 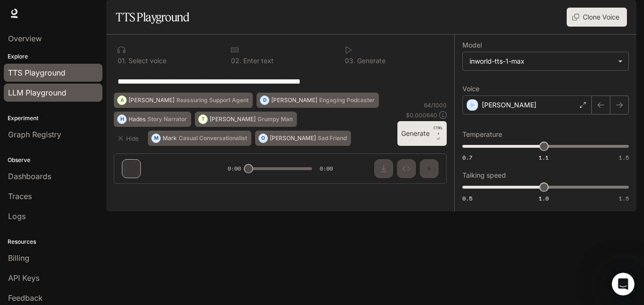 What do you see at coordinates (472, 45) in the screenshot?
I see `p: Model` at bounding box center [472, 45].